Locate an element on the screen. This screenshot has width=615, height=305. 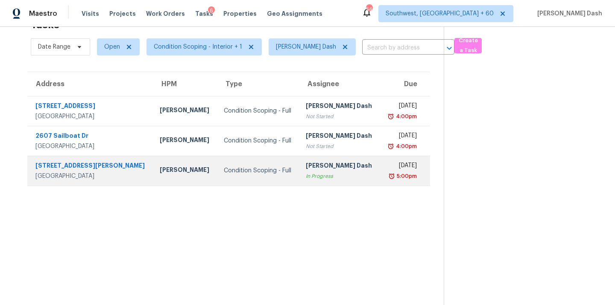
span: Create a Task is located at coordinates (468, 46).